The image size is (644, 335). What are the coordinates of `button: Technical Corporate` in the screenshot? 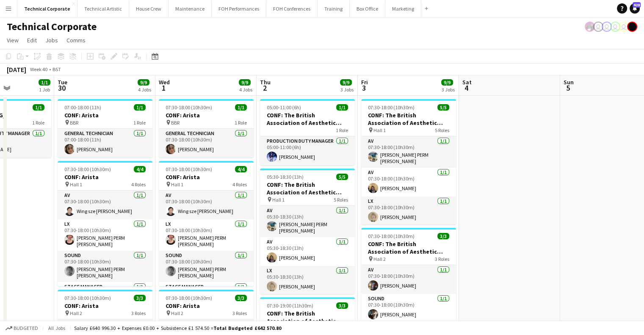 It's located at (47, 9).